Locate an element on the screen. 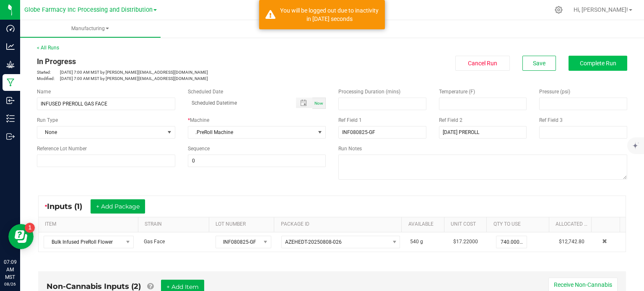  span: 540 is located at coordinates (414, 241).